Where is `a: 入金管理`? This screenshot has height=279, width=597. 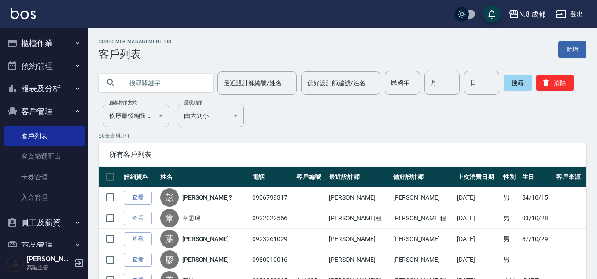 a: 入金管理 is located at coordinates (44, 197).